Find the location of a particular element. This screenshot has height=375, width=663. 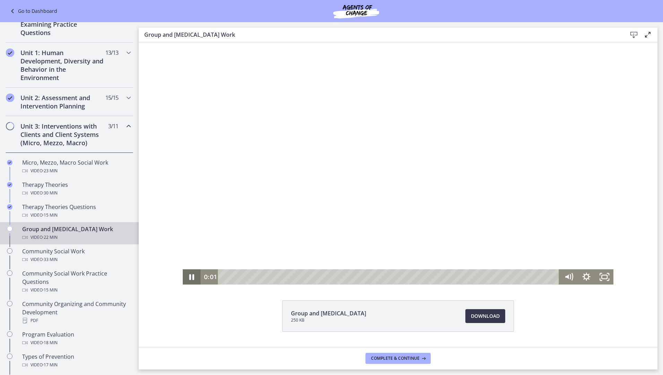

span: · 18 min is located at coordinates (50, 343).